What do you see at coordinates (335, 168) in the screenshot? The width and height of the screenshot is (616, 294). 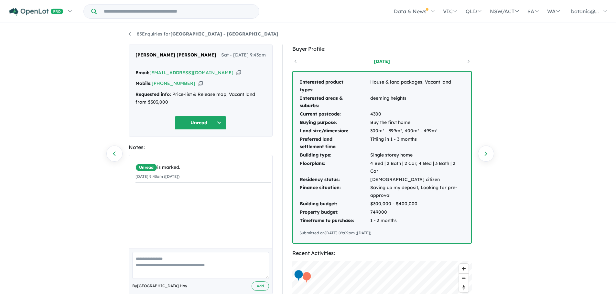 I see `td: Floorplans:` at bounding box center [335, 168].